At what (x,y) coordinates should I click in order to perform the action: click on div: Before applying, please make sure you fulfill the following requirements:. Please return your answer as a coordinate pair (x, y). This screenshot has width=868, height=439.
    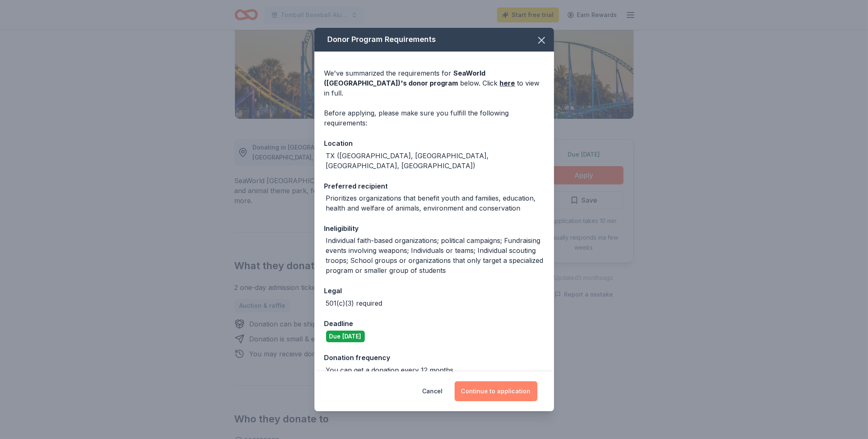
    Looking at the image, I should click on (434, 118).